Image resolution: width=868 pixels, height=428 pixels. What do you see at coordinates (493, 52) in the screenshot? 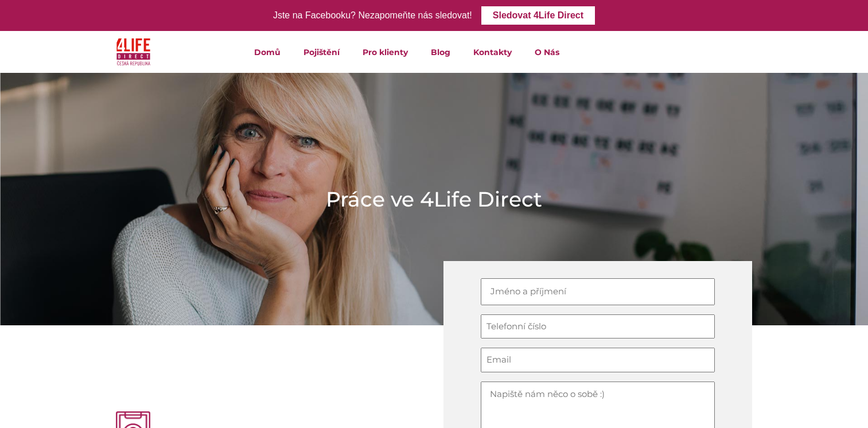
I see `a: Kontakty` at bounding box center [493, 52].